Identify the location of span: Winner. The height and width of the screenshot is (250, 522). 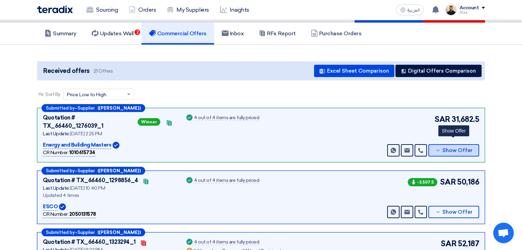
(149, 122).